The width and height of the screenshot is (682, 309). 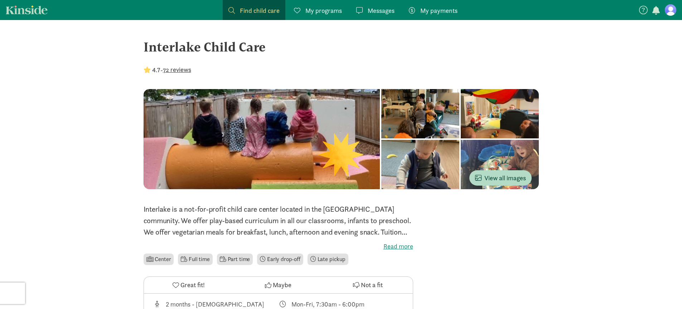 What do you see at coordinates (27, 10) in the screenshot?
I see `a: Kinside` at bounding box center [27, 10].